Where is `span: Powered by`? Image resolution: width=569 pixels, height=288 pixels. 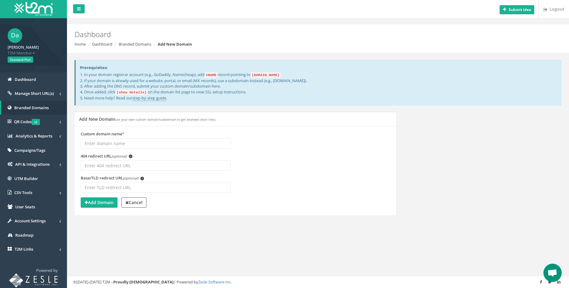
span: Powered by is located at coordinates (47, 271).